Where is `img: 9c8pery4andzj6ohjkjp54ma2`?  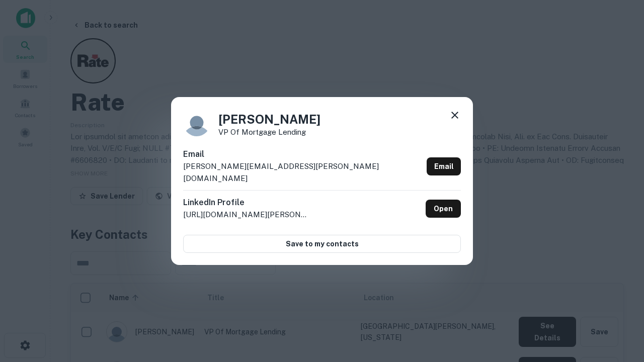 img: 9c8pery4andzj6ohjkjp54ma2 is located at coordinates (196, 123).